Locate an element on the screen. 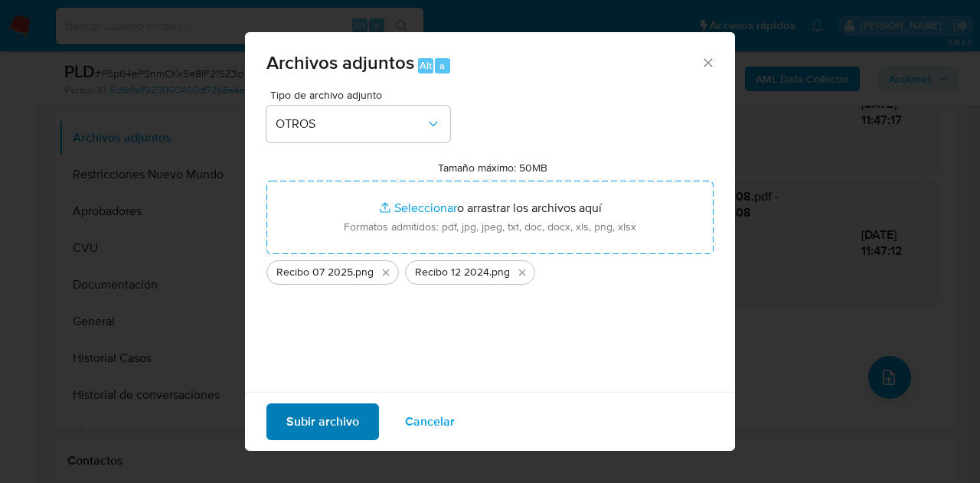 The width and height of the screenshot is (980, 483). span: Recibo 12 2024 is located at coordinates (452, 272).